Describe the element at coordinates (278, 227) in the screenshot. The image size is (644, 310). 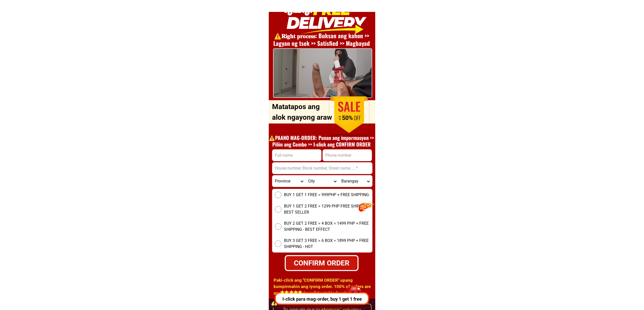
I see `input: BUY 2 GET 2 FREE = 4 BOX = 1499 PHP + FREE SHIPPING - BEST EFFECT` at that location.